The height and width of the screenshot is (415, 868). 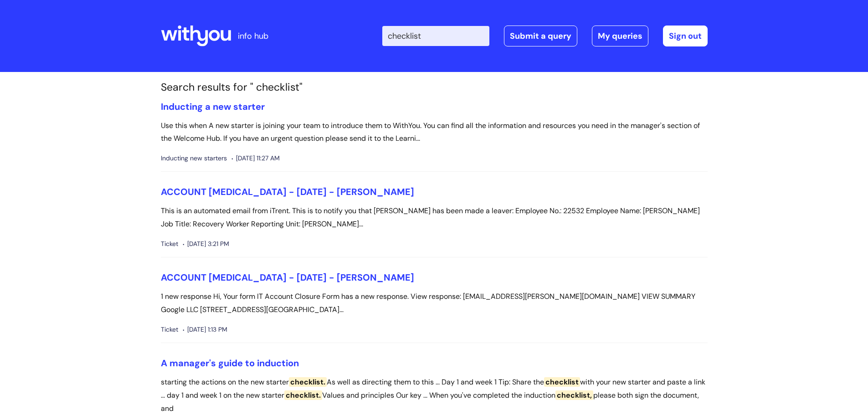 I want to click on a: A manager's guide to induction, so click(x=230, y=363).